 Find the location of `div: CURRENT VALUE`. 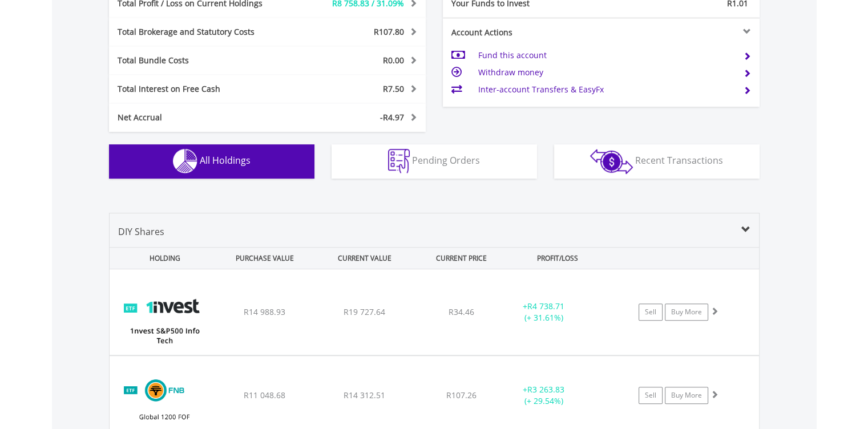

div: CURRENT VALUE is located at coordinates (364, 257).